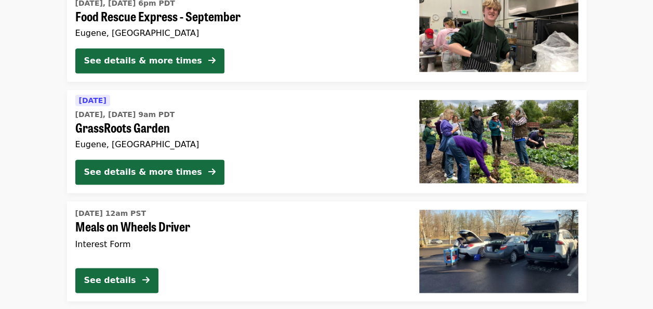  I want to click on span: Food Rescue Express - September, so click(239, 16).